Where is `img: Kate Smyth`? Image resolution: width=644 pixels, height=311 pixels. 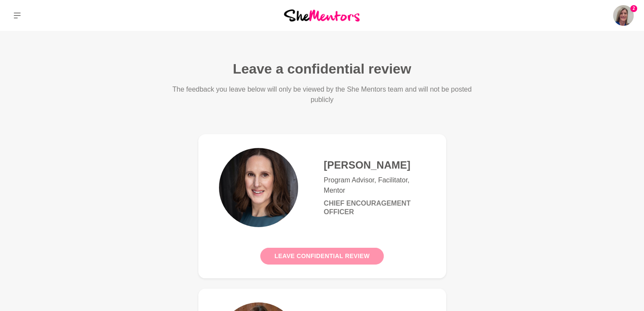 img: Kate Smyth is located at coordinates (624, 15).